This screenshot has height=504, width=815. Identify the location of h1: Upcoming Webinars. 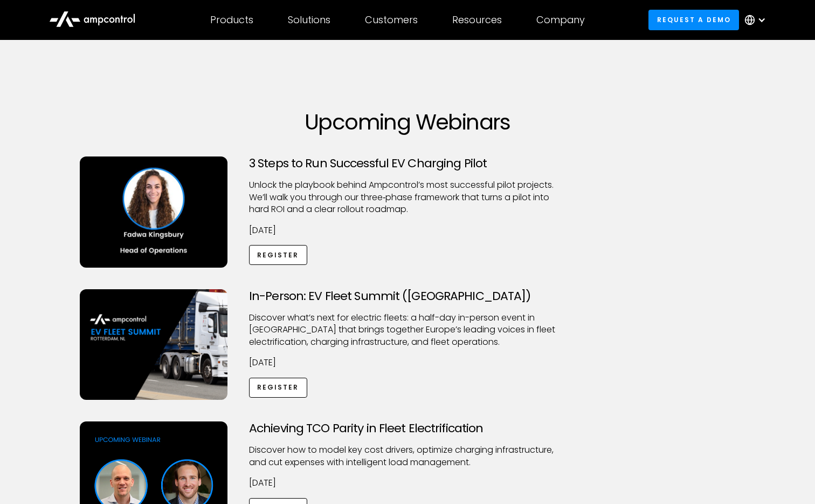
(408, 122).